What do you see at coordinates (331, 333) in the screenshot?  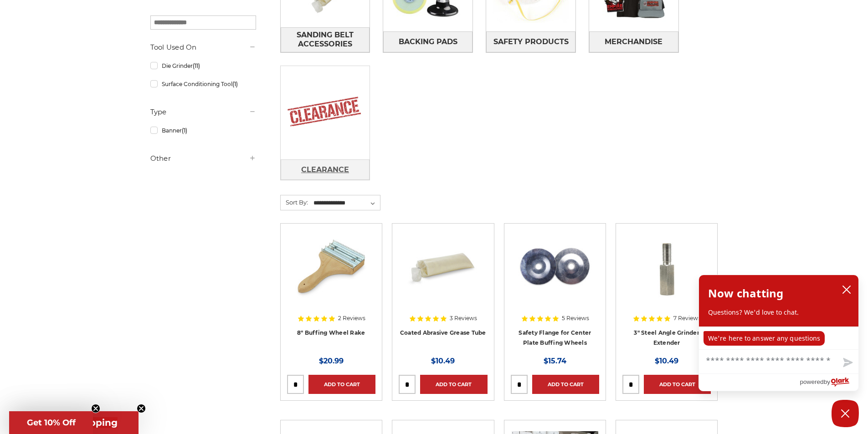 I see `a: 8" Buffing Wheel Rake` at bounding box center [331, 333].